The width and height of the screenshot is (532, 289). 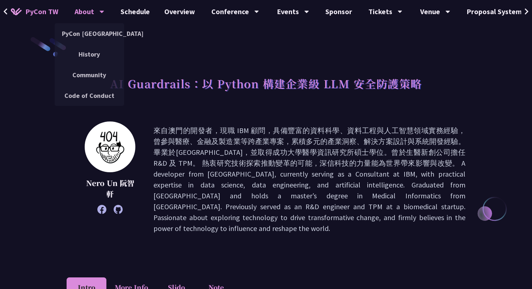 What do you see at coordinates (110, 147) in the screenshot?
I see `img: Nero Un 阮智軒` at bounding box center [110, 147].